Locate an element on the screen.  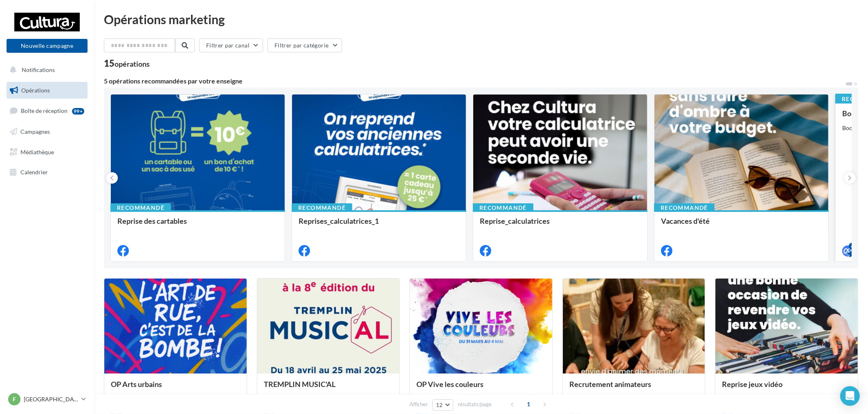
div: Vacances d'été is located at coordinates (741, 225).